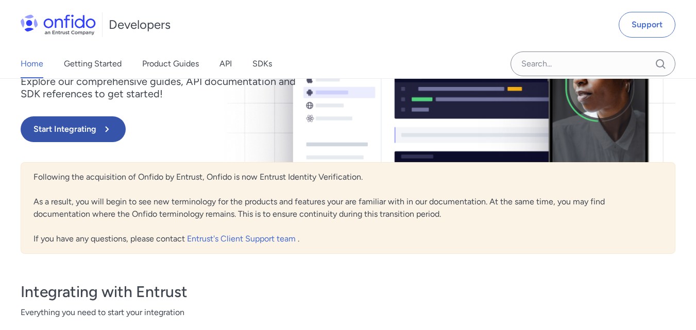 The width and height of the screenshot is (696, 330). Describe the element at coordinates (593, 64) in the screenshot. I see `input: Onfido search input field` at that location.